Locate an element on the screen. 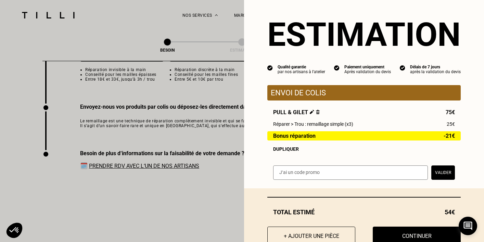 Image resolution: width=484 pixels, height=242 pixels. div: Après validation du devis is located at coordinates (368, 72).